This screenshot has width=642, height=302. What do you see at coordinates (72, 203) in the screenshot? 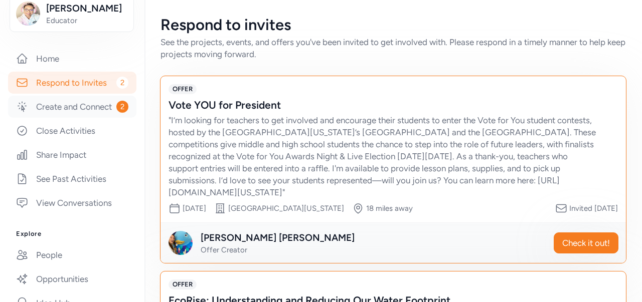
I see `a: View Conversations` at bounding box center [72, 203].